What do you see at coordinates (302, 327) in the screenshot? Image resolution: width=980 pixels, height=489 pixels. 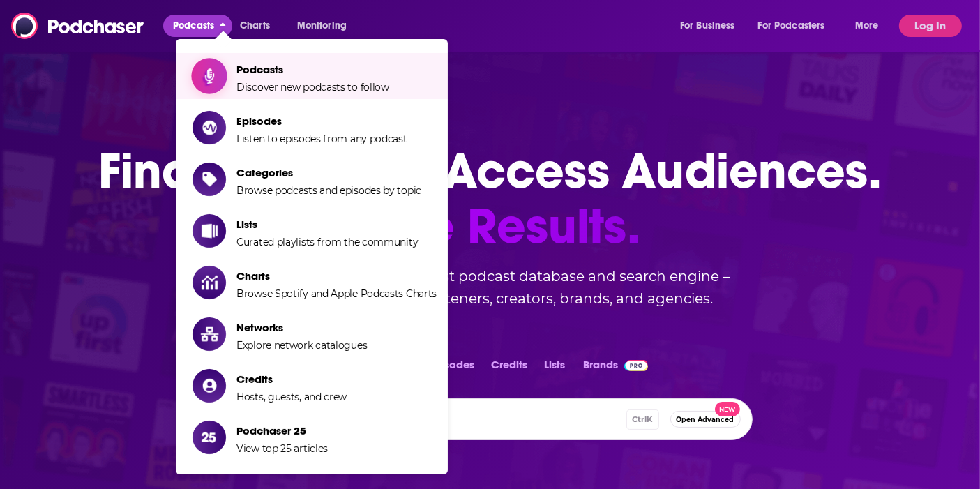 I see `span: Networks` at bounding box center [302, 327].